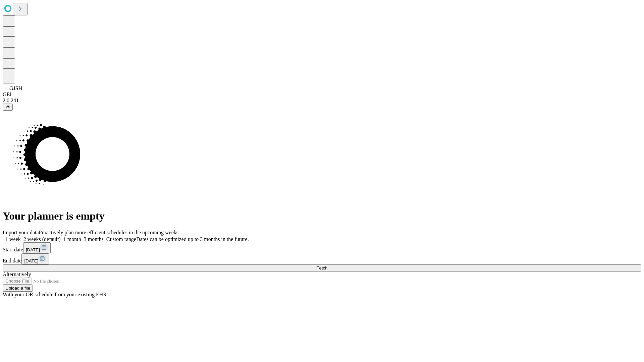  What do you see at coordinates (55, 294) in the screenshot?
I see `span: With your OR schedule from your existing EHR` at bounding box center [55, 294].